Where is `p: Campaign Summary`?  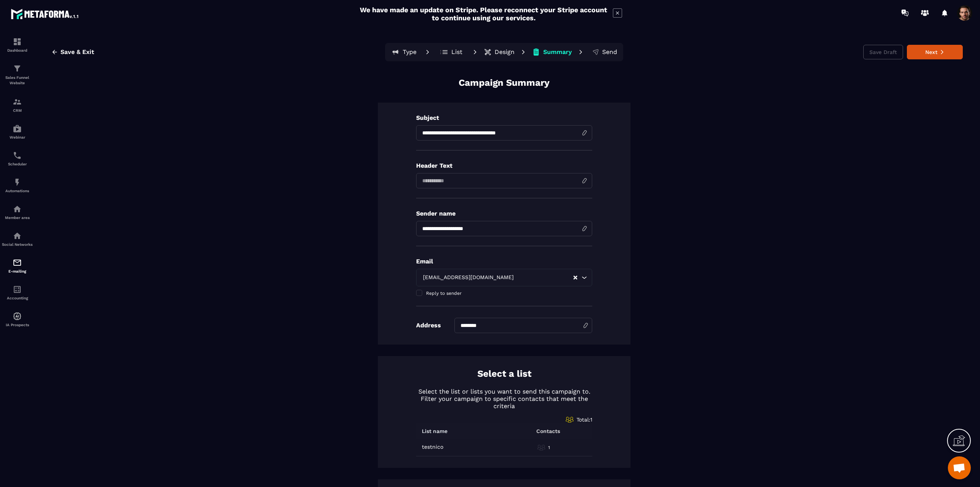 p: Campaign Summary is located at coordinates (504, 83).